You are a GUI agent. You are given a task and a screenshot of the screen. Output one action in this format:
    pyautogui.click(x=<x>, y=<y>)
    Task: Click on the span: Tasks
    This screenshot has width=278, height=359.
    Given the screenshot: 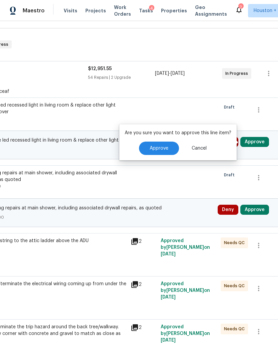 What is the action you would take?
    pyautogui.click(x=146, y=11)
    